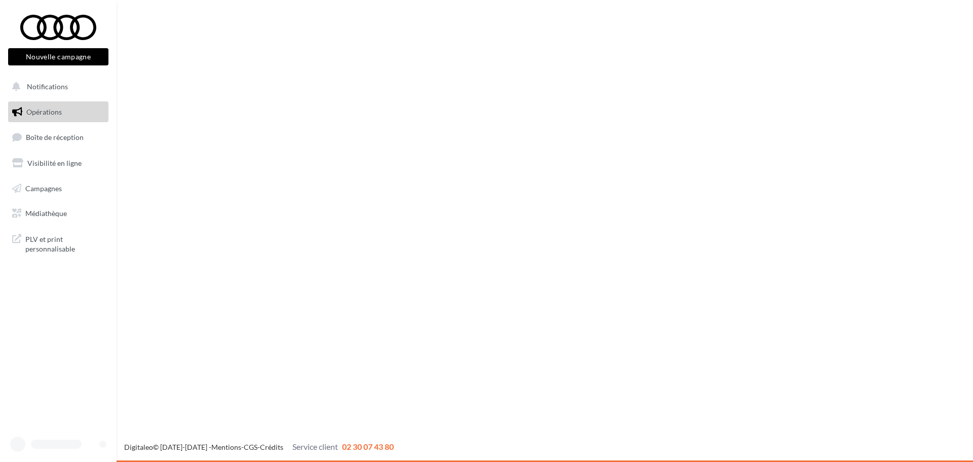 Image resolution: width=973 pixels, height=462 pixels. I want to click on button: Notifications, so click(56, 87).